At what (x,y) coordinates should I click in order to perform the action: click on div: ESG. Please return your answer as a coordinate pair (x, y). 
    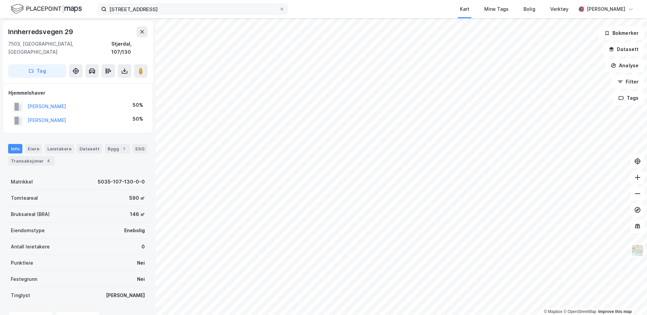
    Looking at the image, I should click on (140, 149).